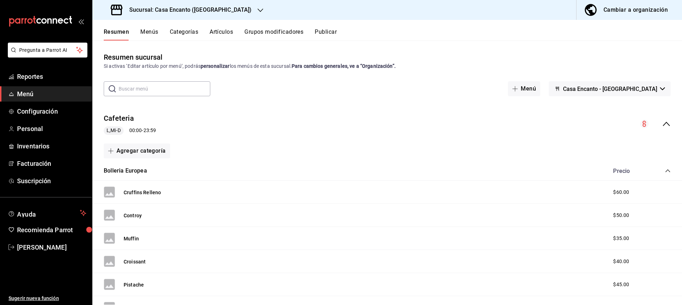 The image size is (682, 305). Describe the element at coordinates (215, 66) in the screenshot. I see `strong: personalizar` at that location.